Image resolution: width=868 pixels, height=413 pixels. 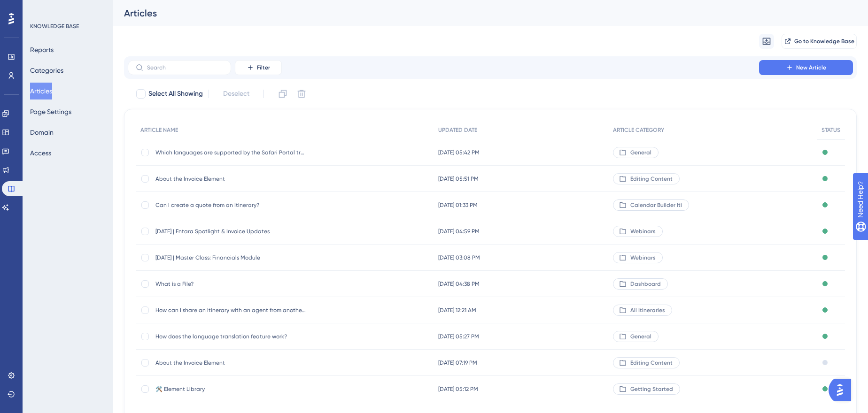 What do you see at coordinates (42, 50) in the screenshot?
I see `button: Reports` at bounding box center [42, 50].